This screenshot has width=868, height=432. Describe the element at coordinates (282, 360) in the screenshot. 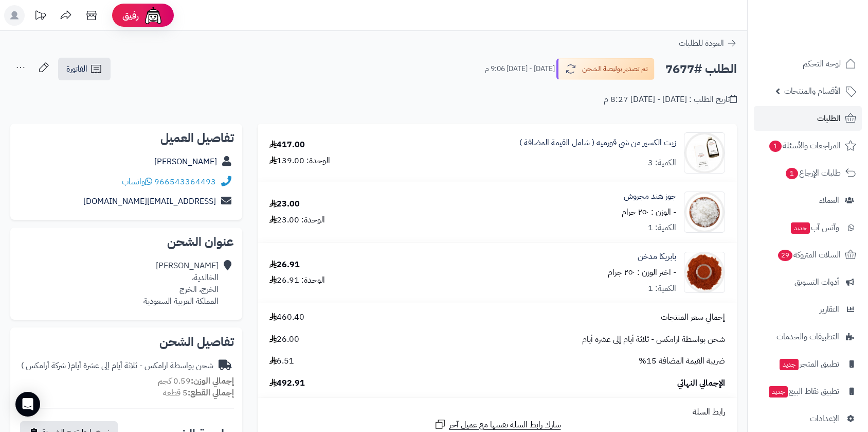

I see `span: 6.51` at that location.